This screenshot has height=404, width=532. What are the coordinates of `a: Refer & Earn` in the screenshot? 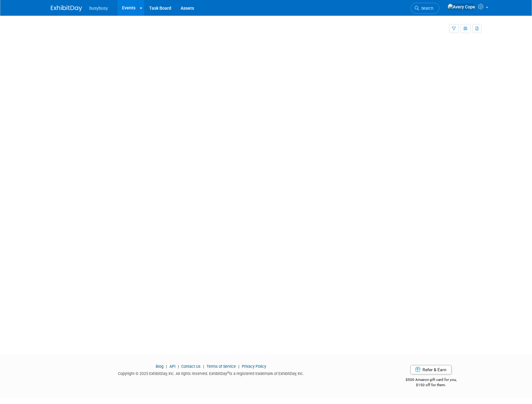 It's located at (431, 370).